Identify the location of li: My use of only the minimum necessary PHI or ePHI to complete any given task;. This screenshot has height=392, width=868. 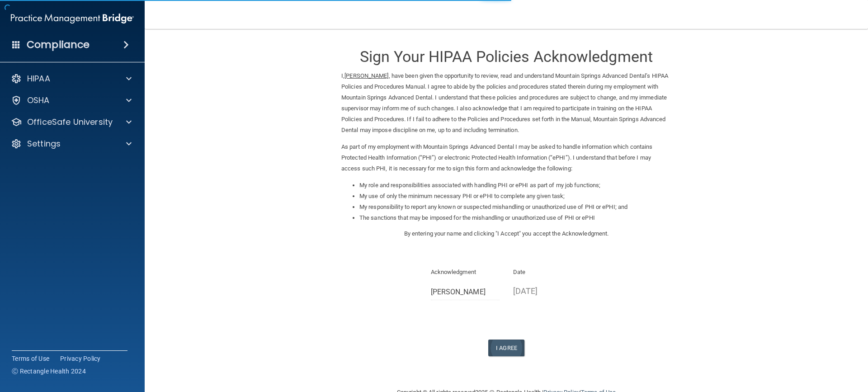
(515, 196).